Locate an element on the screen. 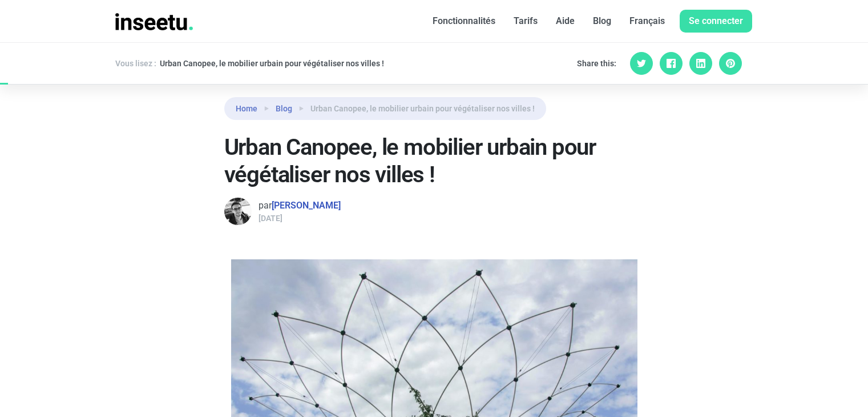  div: Vous lisez : is located at coordinates (136, 63).